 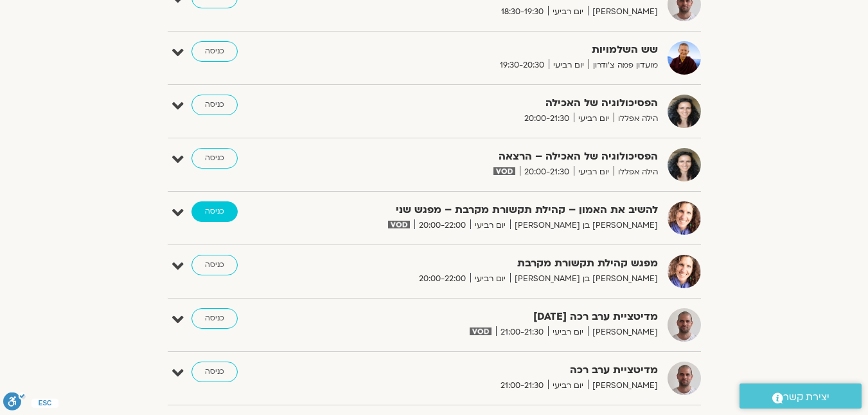 I want to click on span: 18:30-19:30, so click(x=522, y=12).